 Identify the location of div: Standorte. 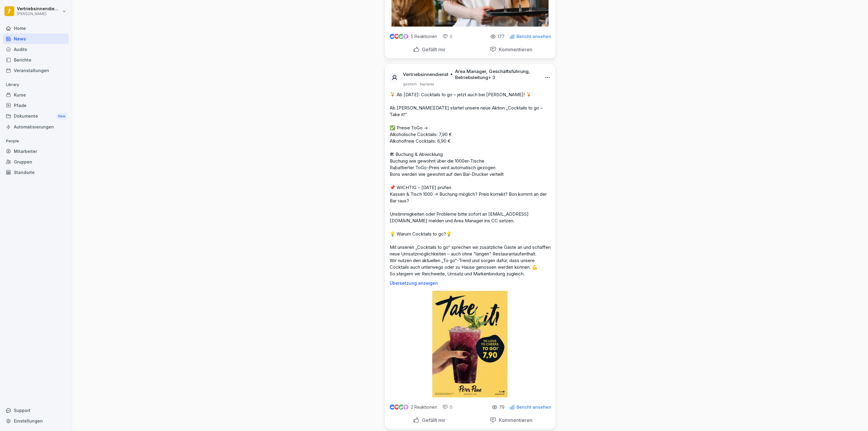
(36, 172).